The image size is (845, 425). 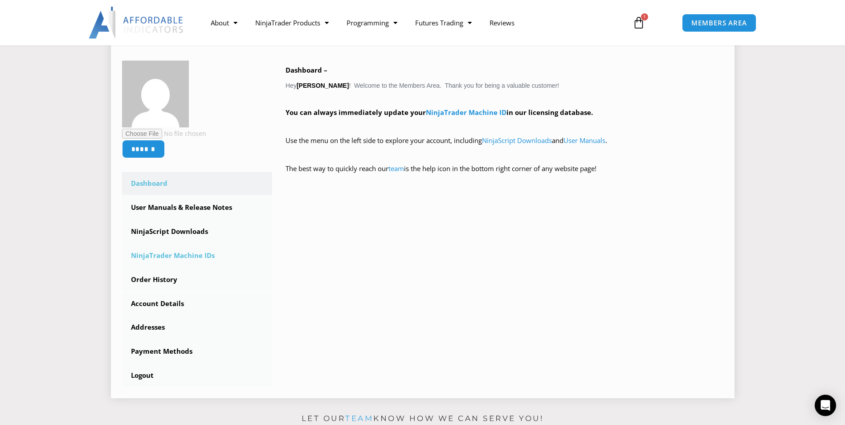 I want to click on a: Programming, so click(x=372, y=23).